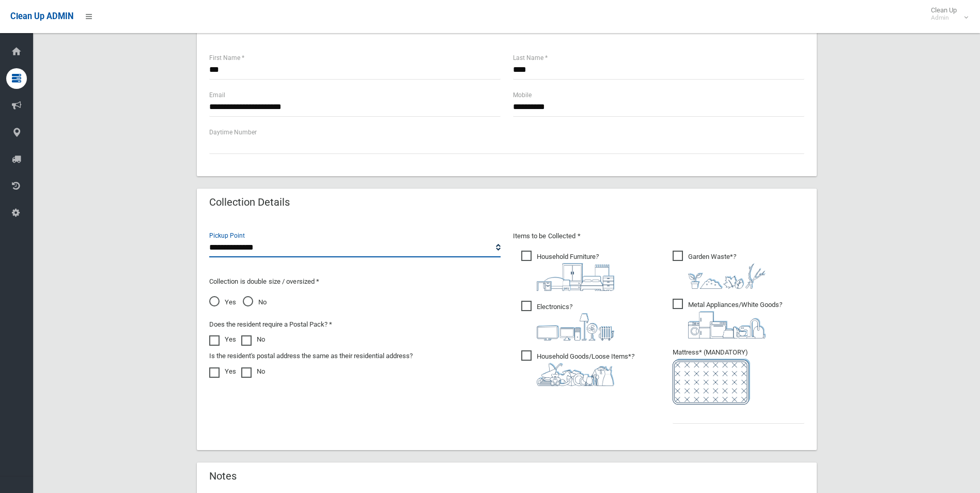 The height and width of the screenshot is (493, 980). Describe the element at coordinates (719, 270) in the screenshot. I see `span: Garden Waste*` at that location.